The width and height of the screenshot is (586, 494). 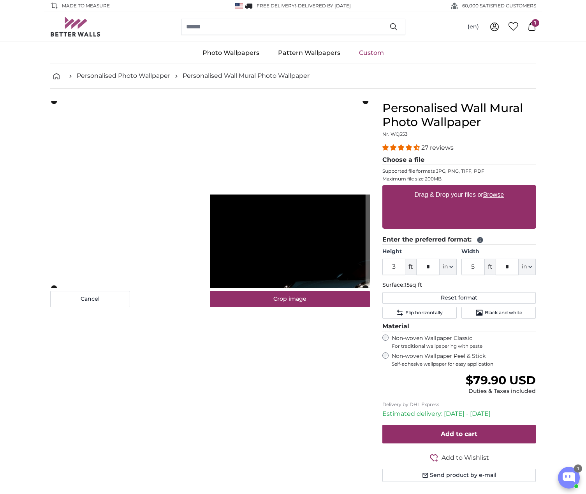 What do you see at coordinates (465, 458) in the screenshot?
I see `span: Add to Wishlist` at bounding box center [465, 458].